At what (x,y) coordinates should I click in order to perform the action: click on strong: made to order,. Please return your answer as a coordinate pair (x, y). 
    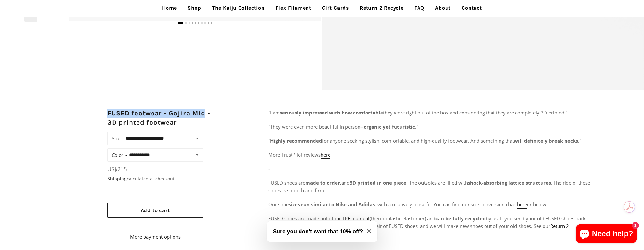
    Looking at the image, I should click on (323, 183).